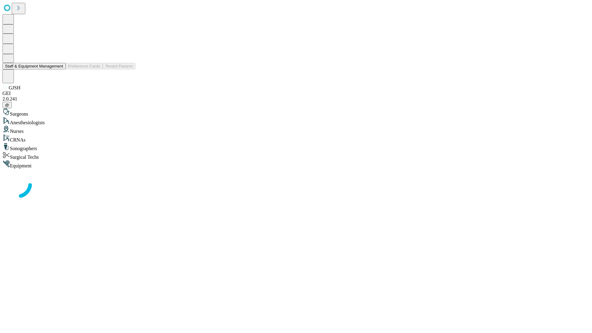 The width and height of the screenshot is (592, 333). What do you see at coordinates (296, 164) in the screenshot?
I see `div: Equipment` at bounding box center [296, 164].